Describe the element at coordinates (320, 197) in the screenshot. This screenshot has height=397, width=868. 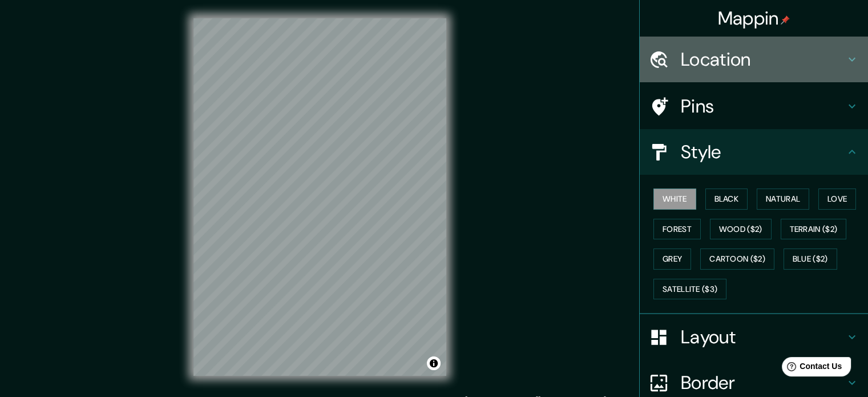
I see `canvas: Map` at that location.